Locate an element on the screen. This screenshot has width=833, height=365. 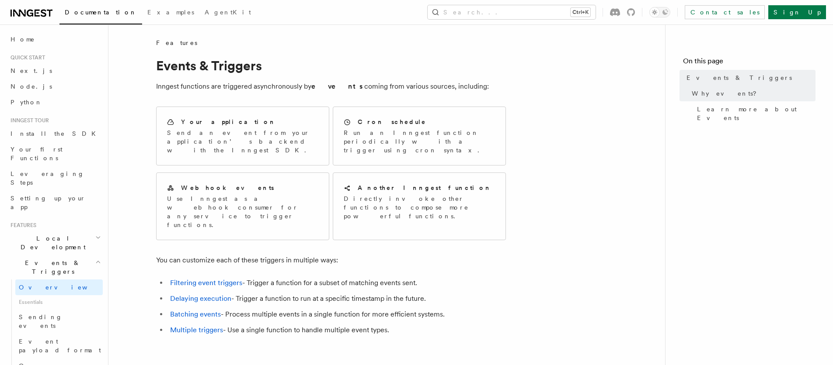
a: Delaying execution is located at coordinates (201, 299).